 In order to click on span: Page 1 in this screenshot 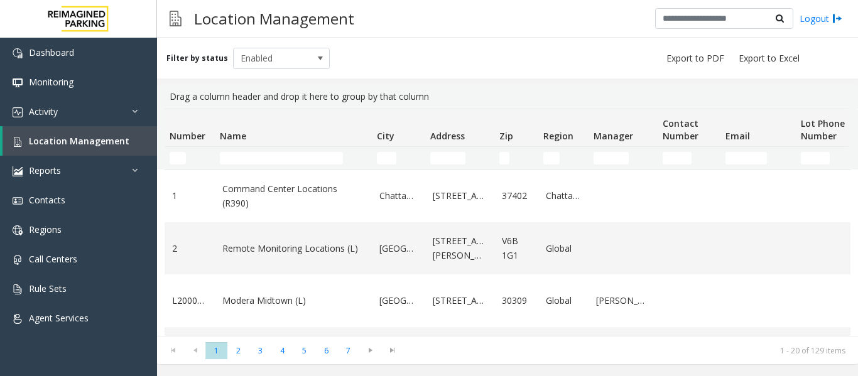, I will do `click(216, 351)`.